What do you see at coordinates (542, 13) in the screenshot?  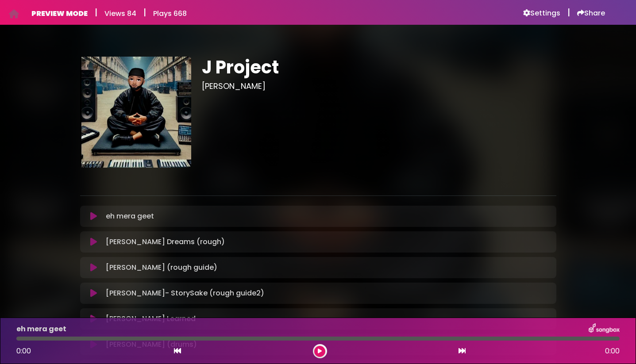 I see `a: Settings` at bounding box center [542, 13].